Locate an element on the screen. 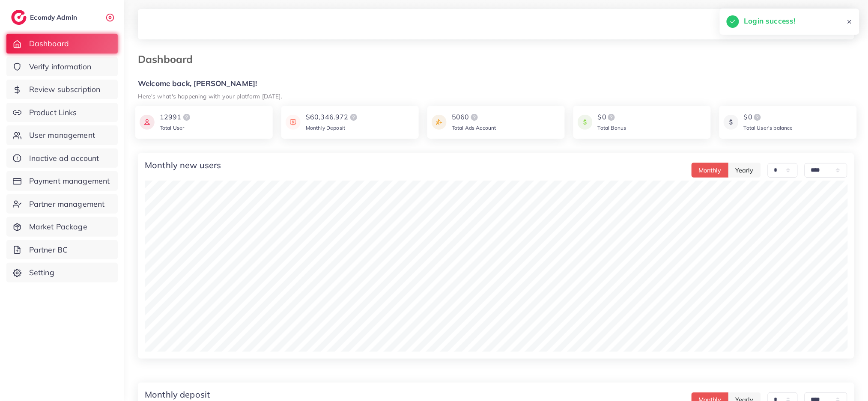 This screenshot has width=868, height=401. span: Payment management is located at coordinates (69, 181).